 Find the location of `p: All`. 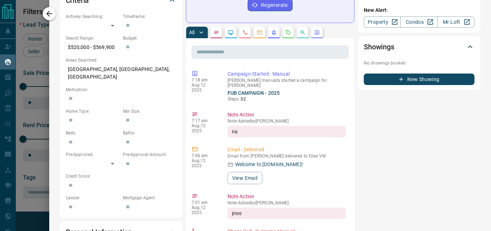

p: All is located at coordinates (192, 32).